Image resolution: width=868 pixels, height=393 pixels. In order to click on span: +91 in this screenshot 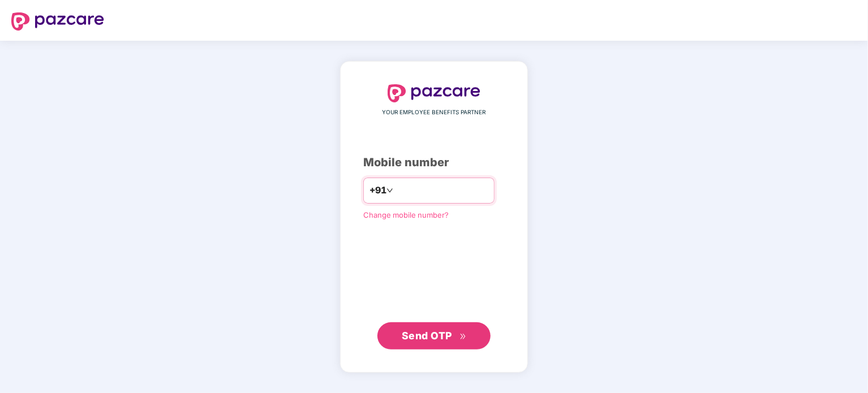, I will do `click(378, 190)`.